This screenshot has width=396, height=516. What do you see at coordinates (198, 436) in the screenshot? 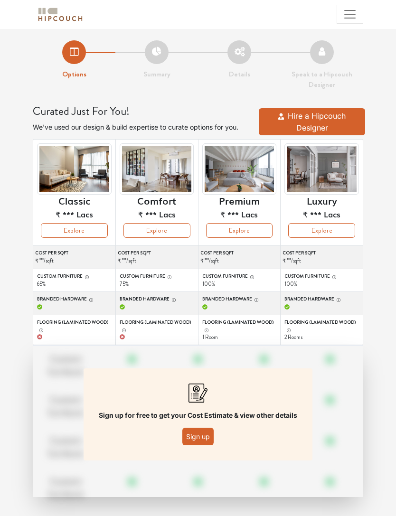
I see `button: Sign up` at bounding box center [198, 436].